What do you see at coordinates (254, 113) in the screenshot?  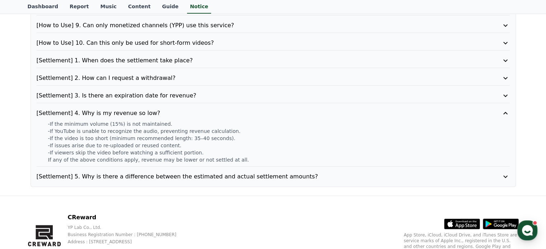 I see `p: [Settlement] 4. Why is my revenue so low?` at bounding box center [254, 113].